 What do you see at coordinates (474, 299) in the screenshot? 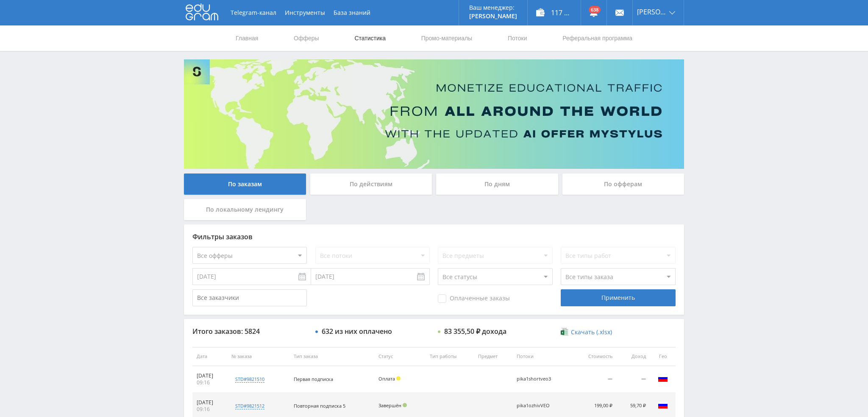
I see `span: Оплаченные заказы` at bounding box center [474, 299].